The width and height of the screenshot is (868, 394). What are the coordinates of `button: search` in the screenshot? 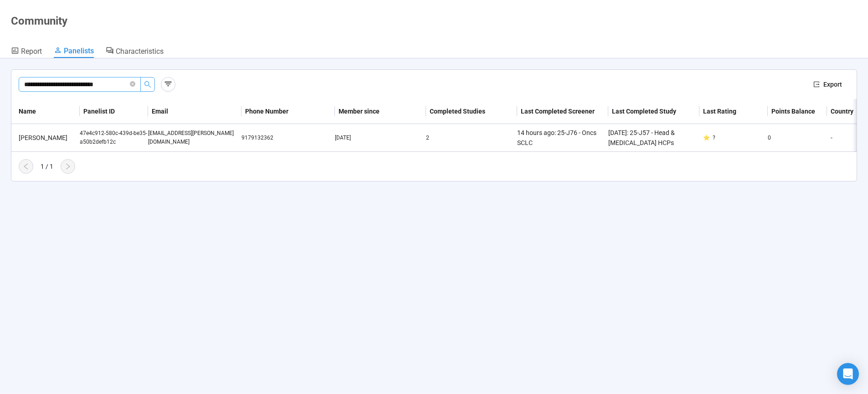 It's located at (148, 84).